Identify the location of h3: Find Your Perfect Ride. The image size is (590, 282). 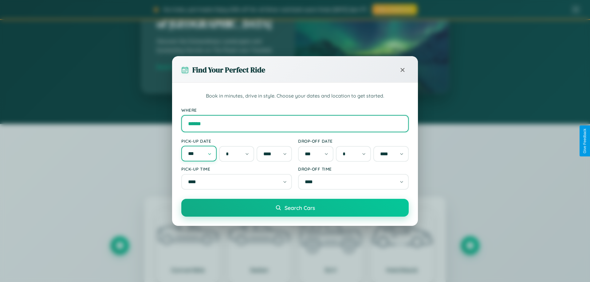
(229, 70).